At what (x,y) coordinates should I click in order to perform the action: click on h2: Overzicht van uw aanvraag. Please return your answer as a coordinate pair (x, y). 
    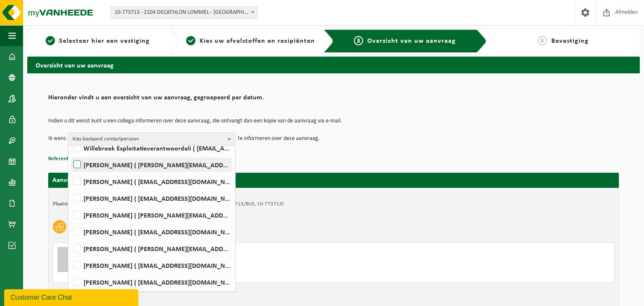
    Looking at the image, I should click on (333, 65).